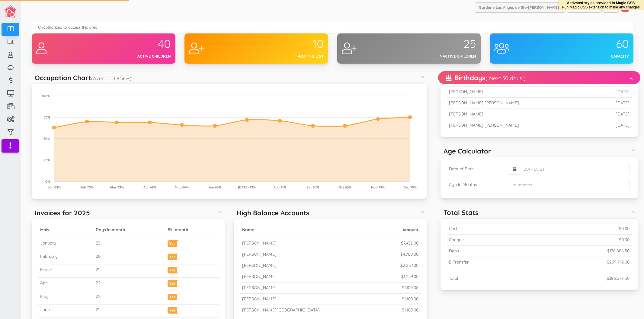 Image resolution: width=644 pixels, height=319 pixels. Describe the element at coordinates (129, 258) in the screenshot. I see `td: 20` at that location.